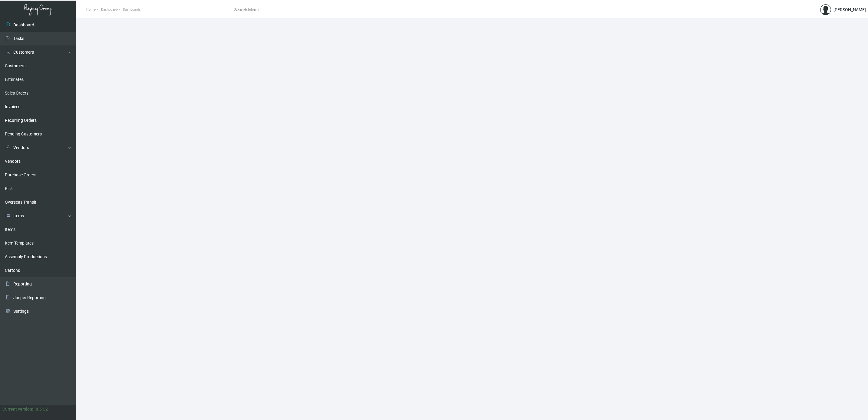 This screenshot has height=420, width=868. What do you see at coordinates (826, 9) in the screenshot?
I see `img: admin@bootstrapmaster.com` at bounding box center [826, 9].